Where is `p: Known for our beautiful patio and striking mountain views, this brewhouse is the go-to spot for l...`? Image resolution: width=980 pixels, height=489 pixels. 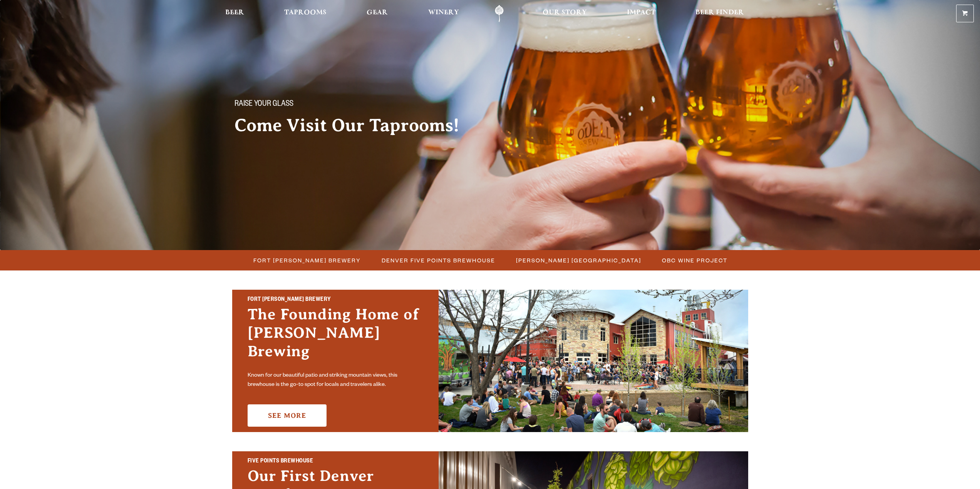
p: Known for our beautiful patio and striking mountain views, this brewhouse is the go-to spot for l... is located at coordinates (335, 381).